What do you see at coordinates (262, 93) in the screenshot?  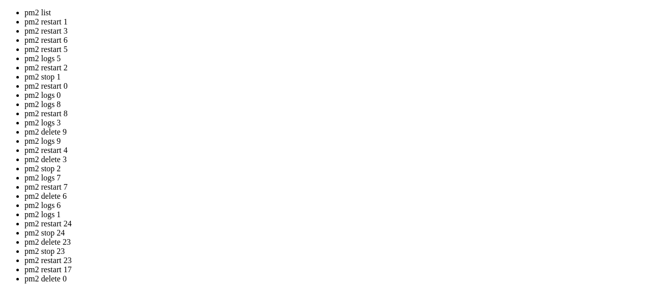 I see `x-row: Expanded Security Maintenance for Applications is not enabled.` at bounding box center [262, 93].